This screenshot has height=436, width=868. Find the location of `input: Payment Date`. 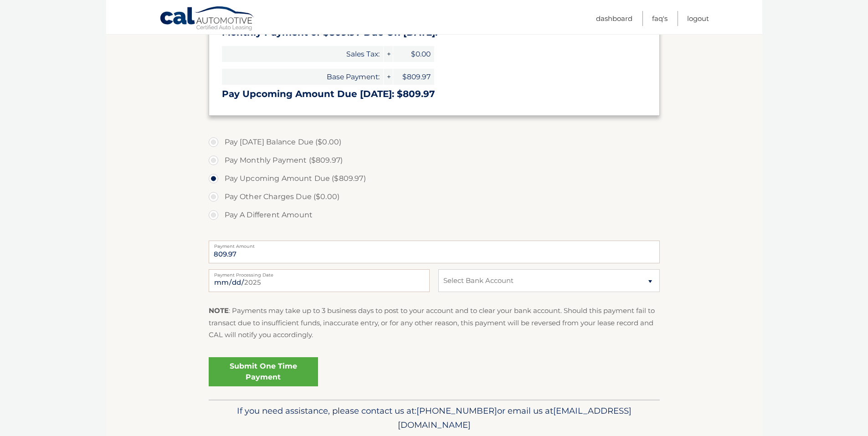

input: Payment Date is located at coordinates (319, 280).